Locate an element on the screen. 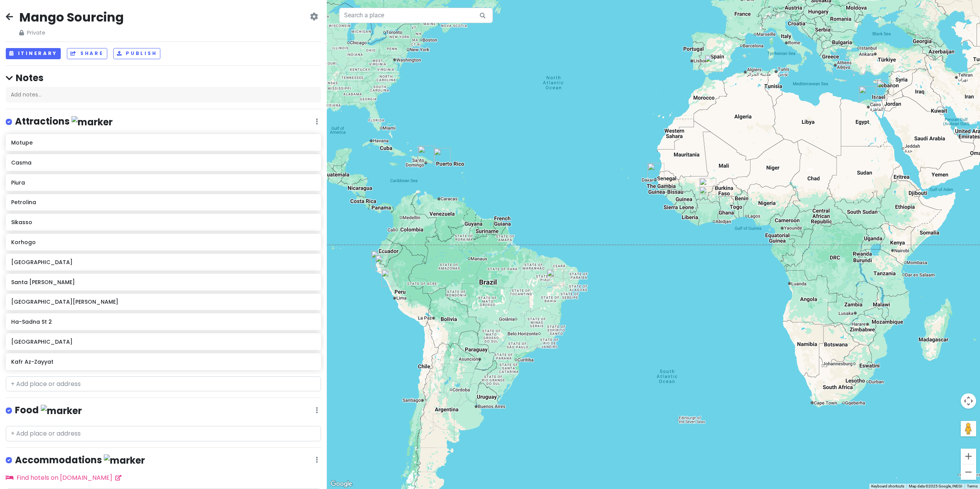  h6: Casma is located at coordinates (163, 162).